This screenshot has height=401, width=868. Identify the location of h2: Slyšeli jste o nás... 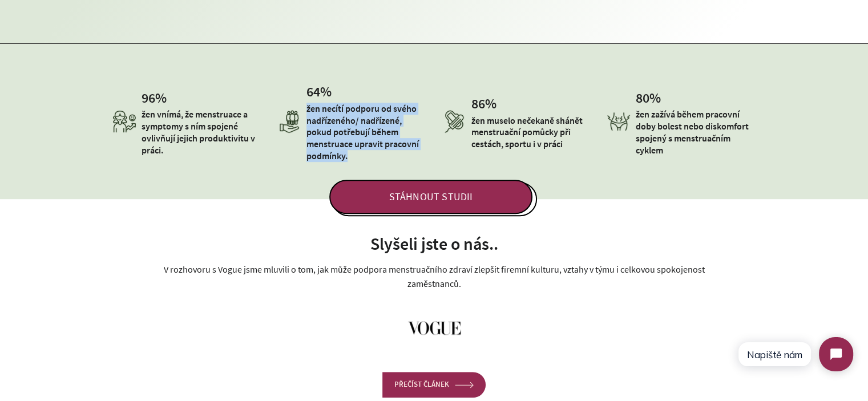
(434, 243).